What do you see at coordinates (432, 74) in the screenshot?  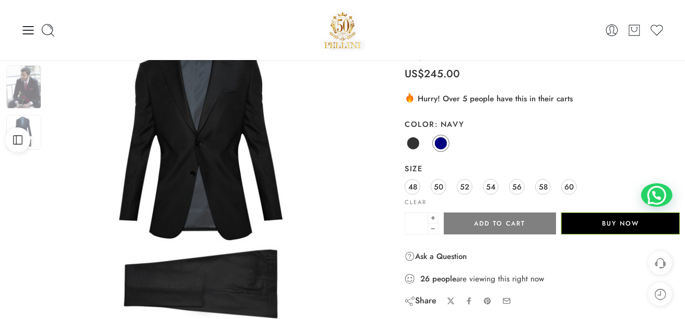 I see `bdi: 245.00` at bounding box center [432, 74].